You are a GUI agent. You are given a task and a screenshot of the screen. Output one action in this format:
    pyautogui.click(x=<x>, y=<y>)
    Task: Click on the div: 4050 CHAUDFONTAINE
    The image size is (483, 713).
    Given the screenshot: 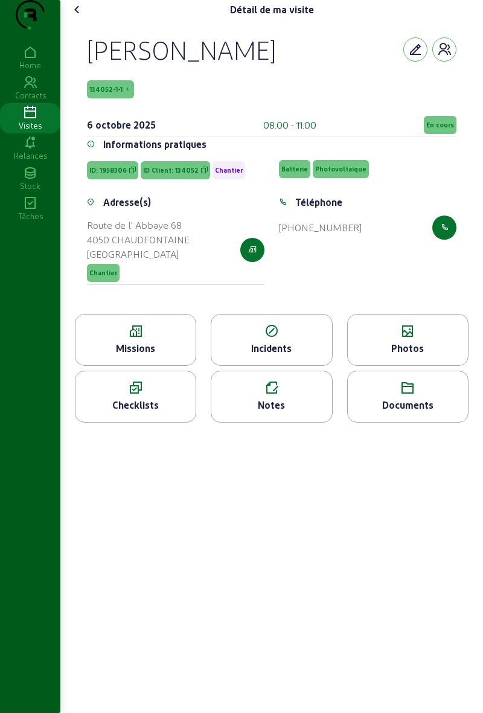 What is the action you would take?
    pyautogui.click(x=138, y=240)
    